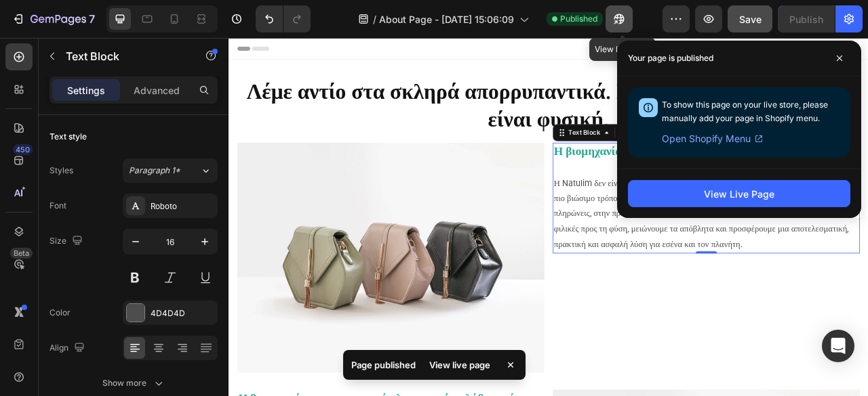 The height and width of the screenshot is (396, 868). What do you see at coordinates (182, 206) in the screenshot?
I see `div: Roboto` at bounding box center [182, 206].